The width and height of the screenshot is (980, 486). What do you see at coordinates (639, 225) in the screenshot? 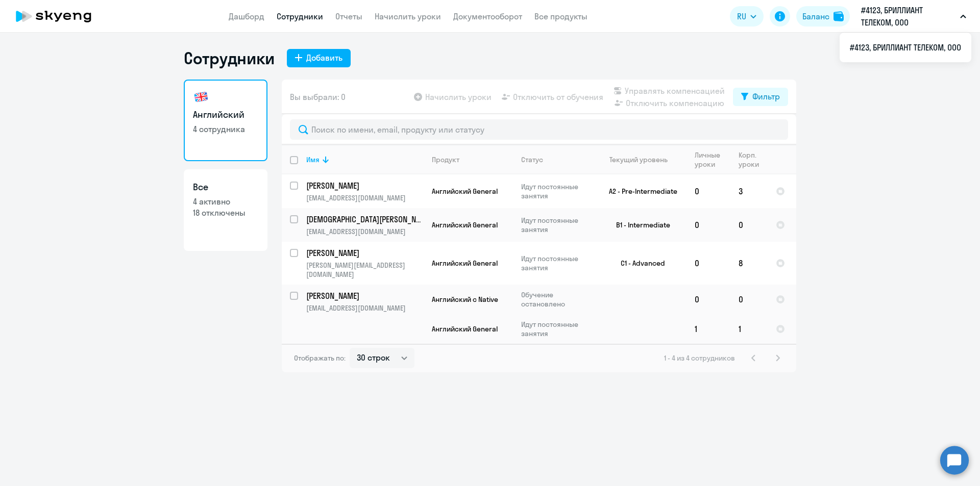
I see `td: B1 - Intermediate` at bounding box center [639, 225].